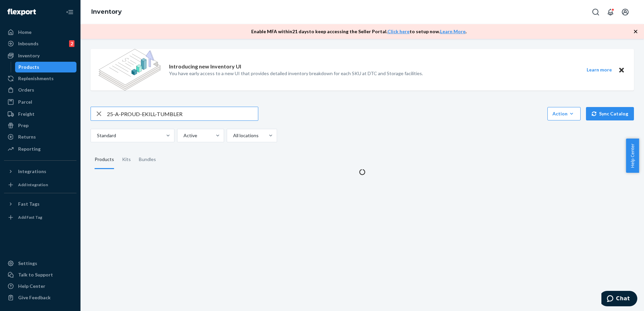 The width and height of the screenshot is (644, 311). Describe the element at coordinates (40, 204) in the screenshot. I see `button: Fast Tags` at that location.